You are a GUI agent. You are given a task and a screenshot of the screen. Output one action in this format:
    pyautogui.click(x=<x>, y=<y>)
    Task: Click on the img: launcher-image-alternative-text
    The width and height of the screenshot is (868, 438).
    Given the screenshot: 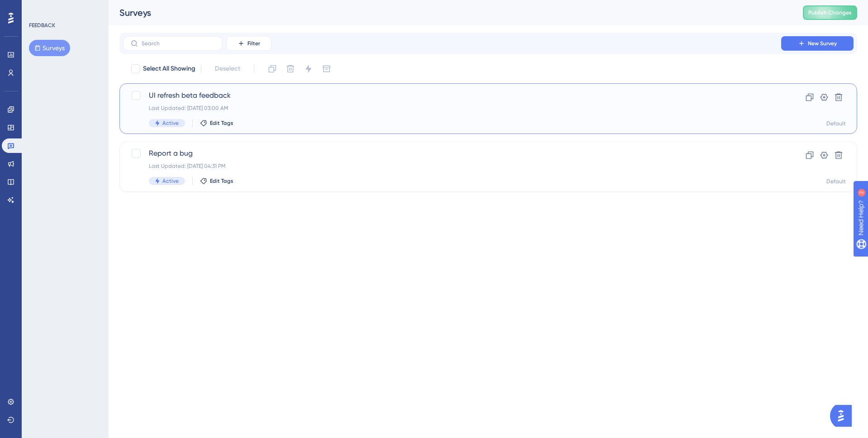 What is the action you would take?
    pyautogui.click(x=11, y=14)
    